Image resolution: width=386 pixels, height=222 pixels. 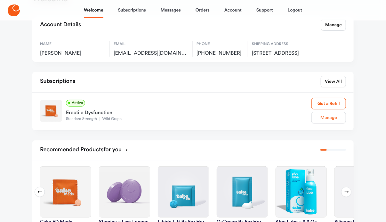 I want to click on span: for you, so click(x=113, y=150).